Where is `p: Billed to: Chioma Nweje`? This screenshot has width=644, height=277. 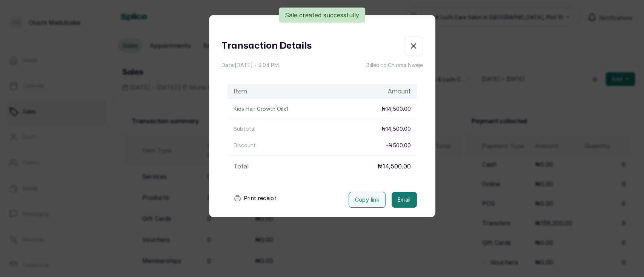 p: Billed to: Chioma Nweje is located at coordinates (395, 65).